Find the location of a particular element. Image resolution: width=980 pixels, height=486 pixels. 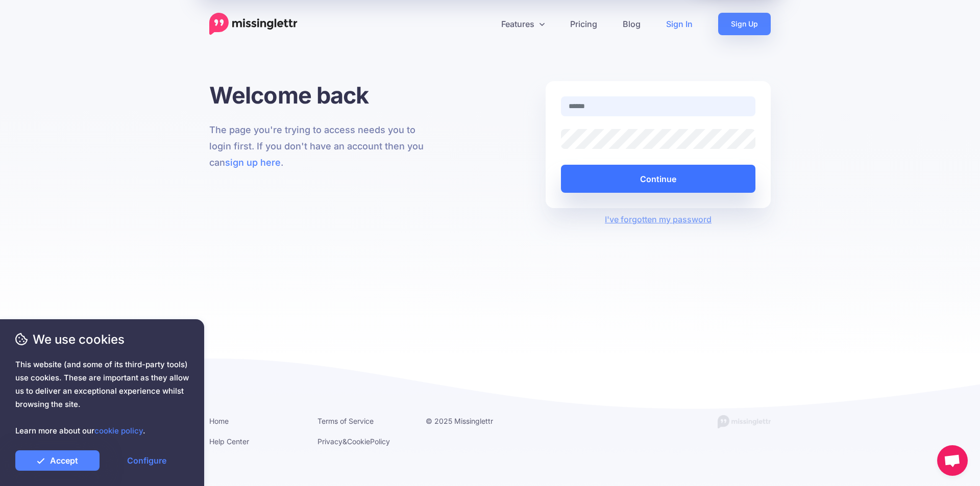

span: We use cookies is located at coordinates (102, 339).